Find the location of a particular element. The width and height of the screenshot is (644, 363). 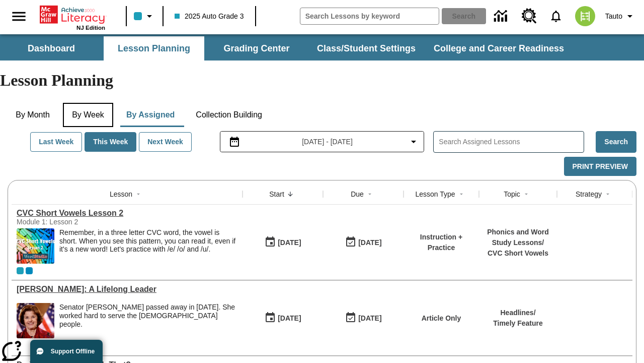

a: Notifications is located at coordinates (556, 16).